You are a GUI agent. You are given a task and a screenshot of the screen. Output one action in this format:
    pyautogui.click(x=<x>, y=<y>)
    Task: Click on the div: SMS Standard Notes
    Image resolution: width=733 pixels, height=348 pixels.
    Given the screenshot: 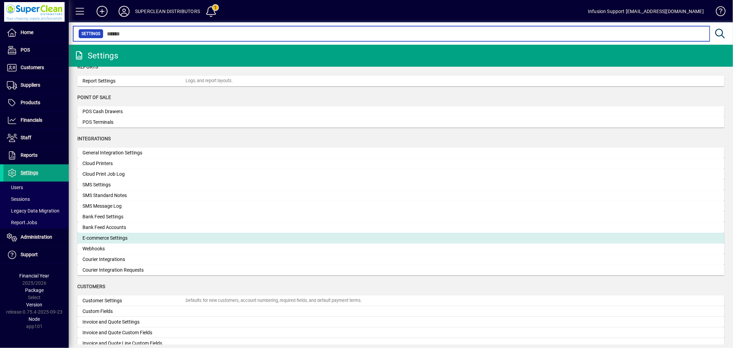 What is the action you would take?
    pyautogui.click(x=134, y=195)
    